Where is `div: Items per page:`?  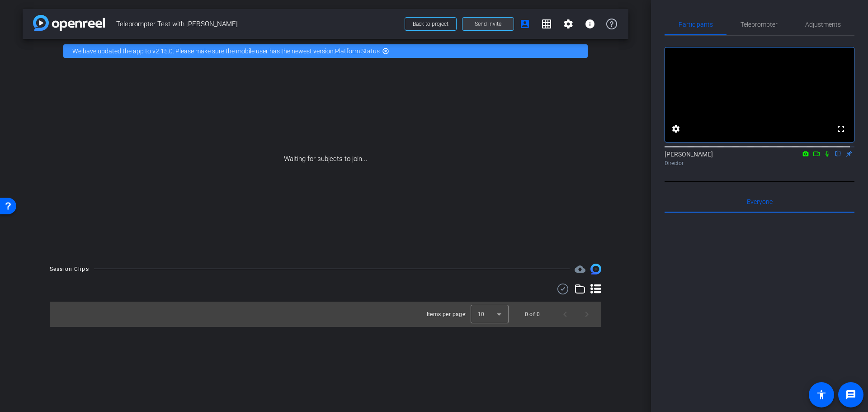
div: Items per page: is located at coordinates (446, 314).